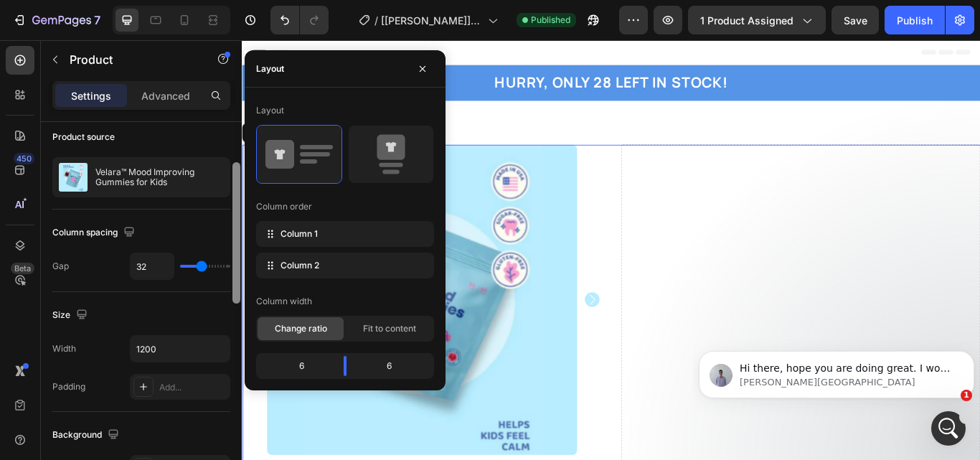 The height and width of the screenshot is (460, 980). Describe the element at coordinates (73, 177) in the screenshot. I see `img: product feature img` at that location.